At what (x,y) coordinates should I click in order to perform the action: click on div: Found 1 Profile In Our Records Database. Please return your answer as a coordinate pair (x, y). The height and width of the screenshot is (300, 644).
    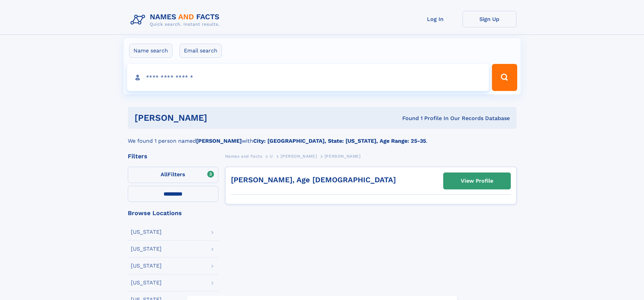
    Looking at the image, I should click on (407, 118).